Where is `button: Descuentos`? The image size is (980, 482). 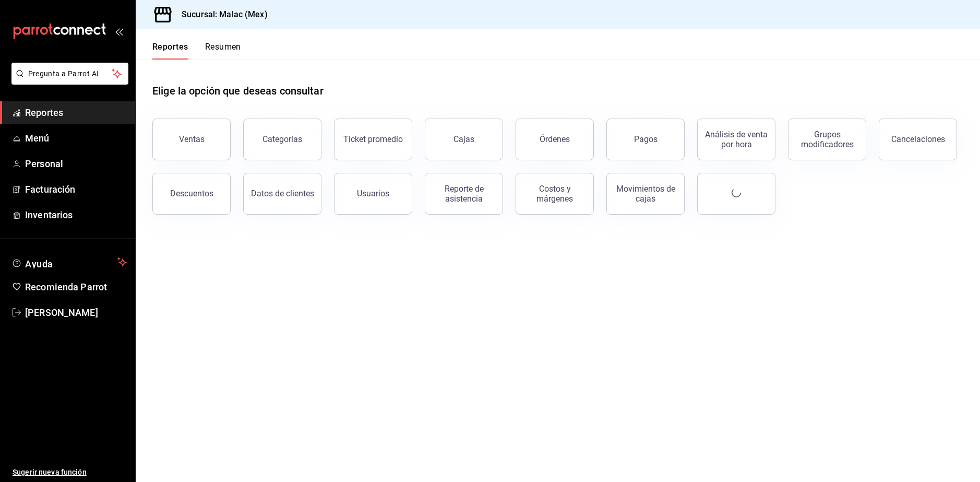 button: Descuentos is located at coordinates (191, 194).